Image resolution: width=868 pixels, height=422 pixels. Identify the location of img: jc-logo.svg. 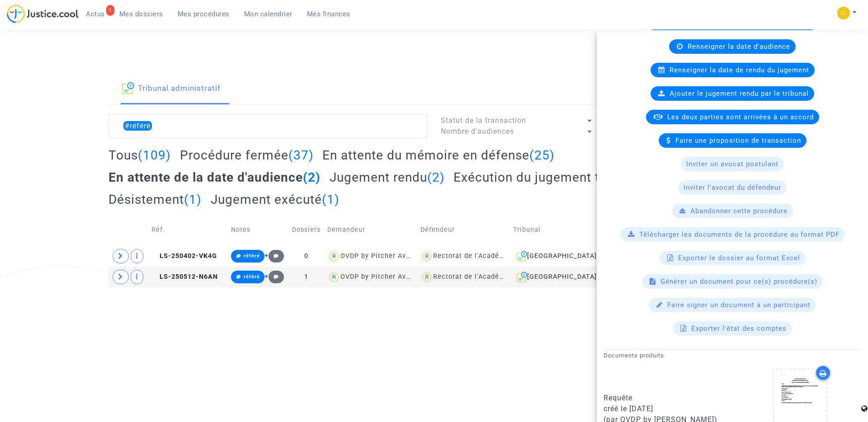
(43, 14).